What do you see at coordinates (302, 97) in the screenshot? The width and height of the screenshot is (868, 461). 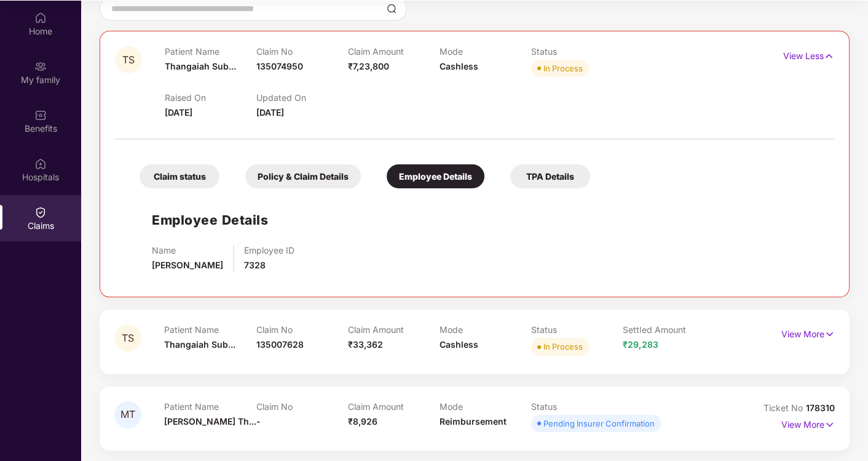 I see `p: Updated On` at bounding box center [302, 97].